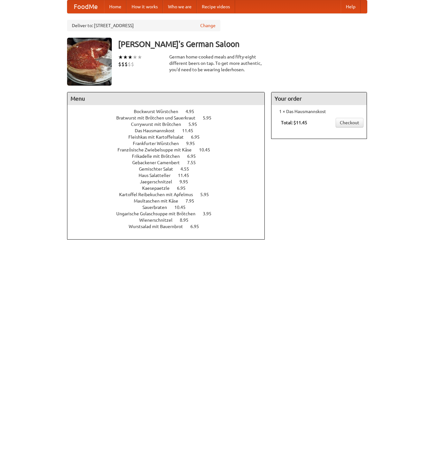 The height and width of the screenshot is (452, 434). What do you see at coordinates (170, 112) in the screenshot?
I see `a: Bockwurst Würstchen 4.95` at bounding box center [170, 112].